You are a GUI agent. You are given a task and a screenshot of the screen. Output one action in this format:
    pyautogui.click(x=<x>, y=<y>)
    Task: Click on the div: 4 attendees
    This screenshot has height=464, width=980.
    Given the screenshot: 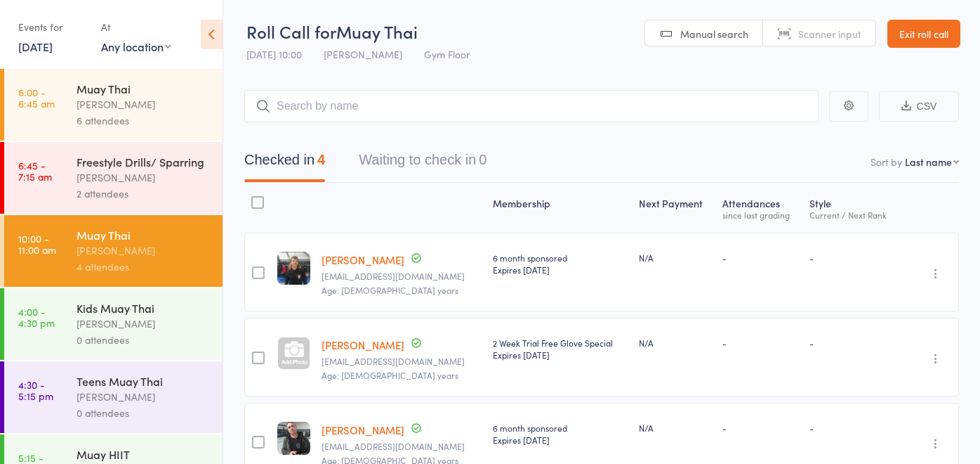 What is the action you would take?
    pyautogui.click(x=143, y=267)
    